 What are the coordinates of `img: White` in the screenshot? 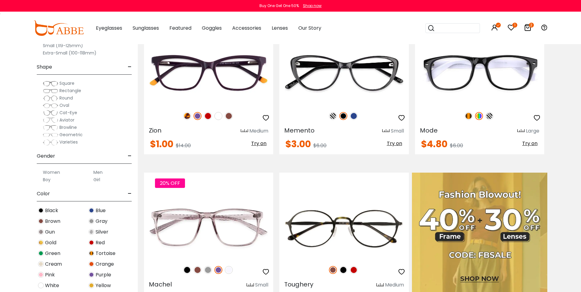 It's located at (218, 116).